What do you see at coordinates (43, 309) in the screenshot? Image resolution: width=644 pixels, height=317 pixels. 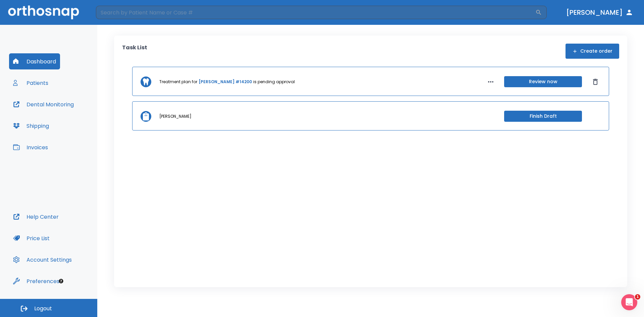 I see `span: Logout` at bounding box center [43, 309].